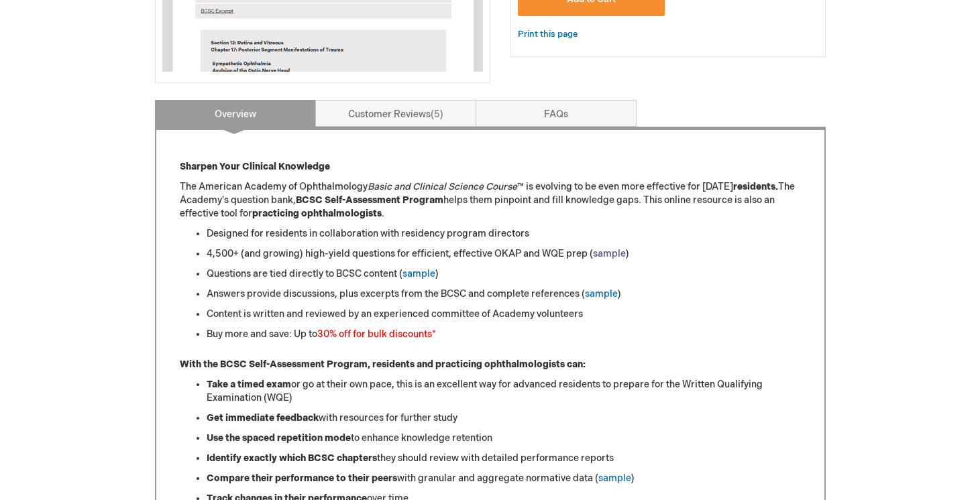 This screenshot has width=980, height=500. Describe the element at coordinates (755, 186) in the screenshot. I see `strong: residents.` at that location.